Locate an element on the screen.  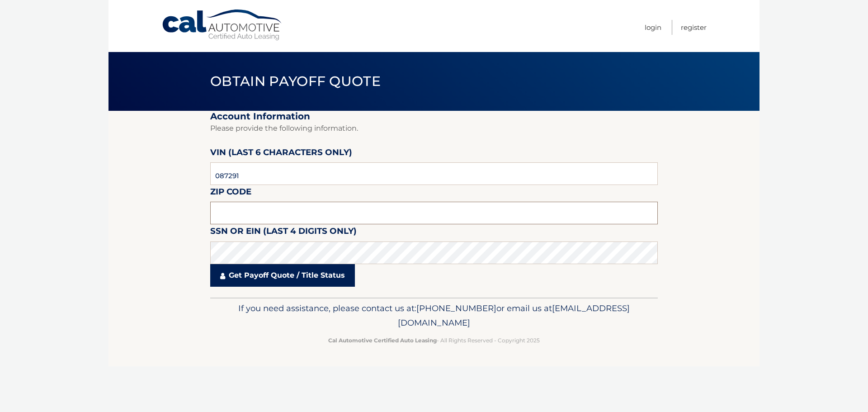
a: Get Payoff Quote / Title Status is located at coordinates (283, 275).